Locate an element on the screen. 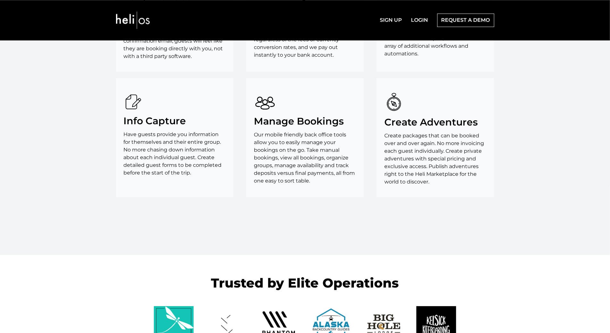 This screenshot has height=333, width=610. h3: Manage Bookings is located at coordinates (305, 122).